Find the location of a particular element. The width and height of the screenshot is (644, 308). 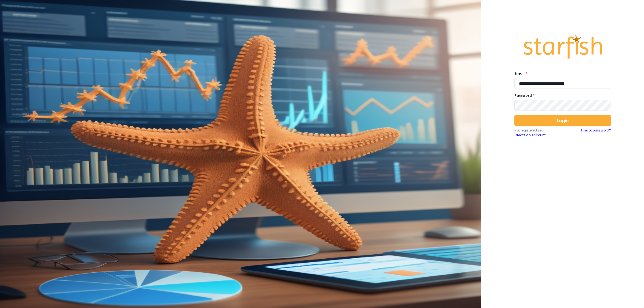

label: Password is located at coordinates (561, 96).